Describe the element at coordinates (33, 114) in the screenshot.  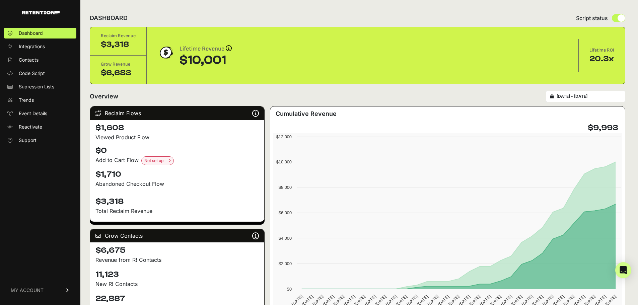
I see `span: Event Details` at that location.